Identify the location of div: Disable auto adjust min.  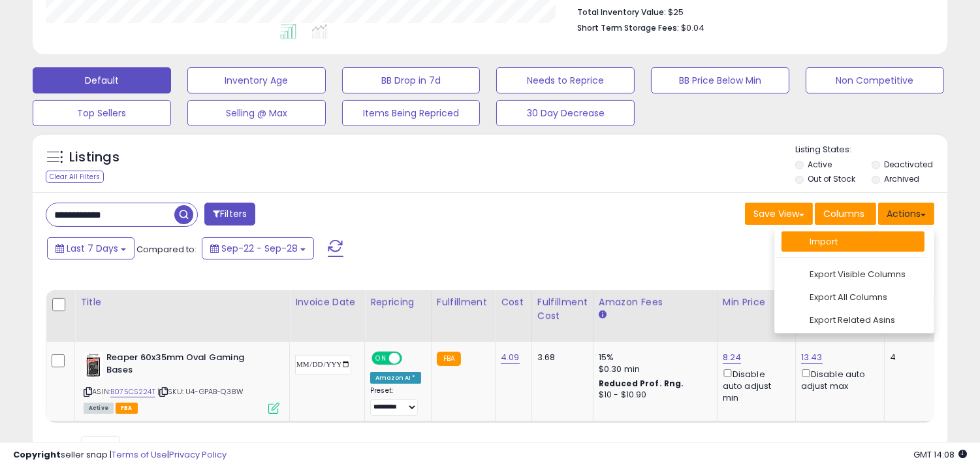
(754, 385).